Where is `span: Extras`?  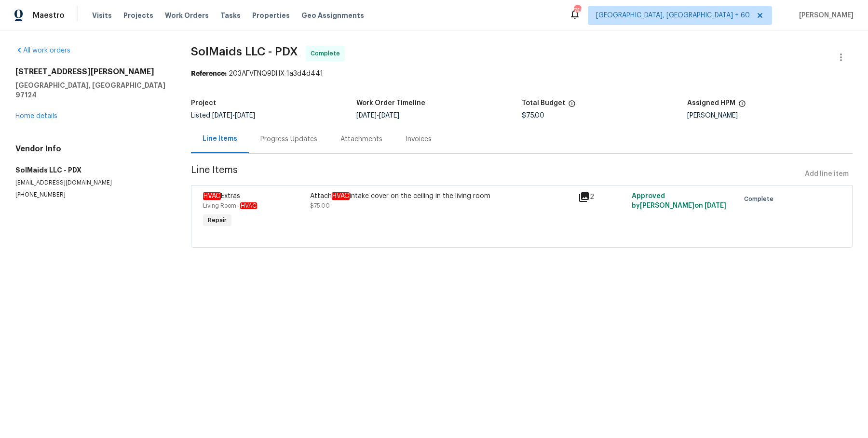
span: Extras is located at coordinates (221, 197).